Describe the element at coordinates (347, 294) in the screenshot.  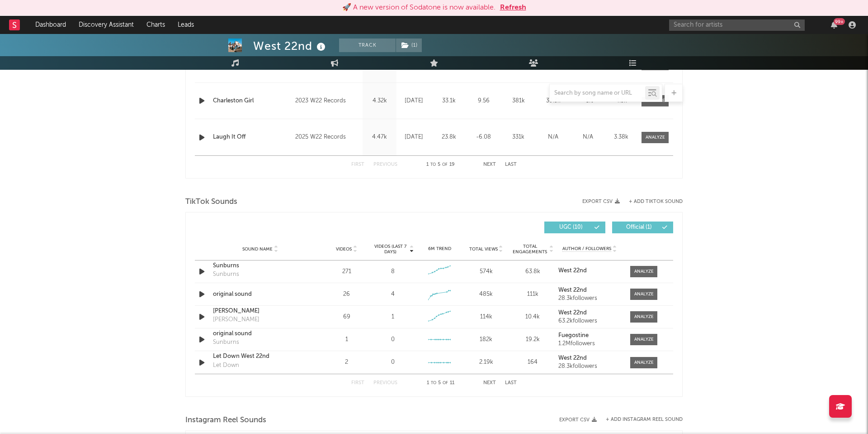
I see `div: 26` at that location.